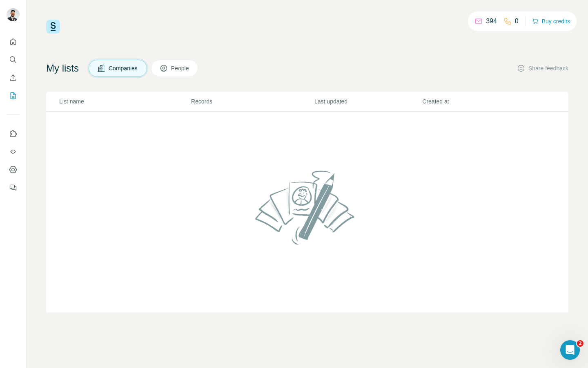 This screenshot has width=588, height=368. Describe the element at coordinates (13, 188) in the screenshot. I see `button: Feedback` at that location.